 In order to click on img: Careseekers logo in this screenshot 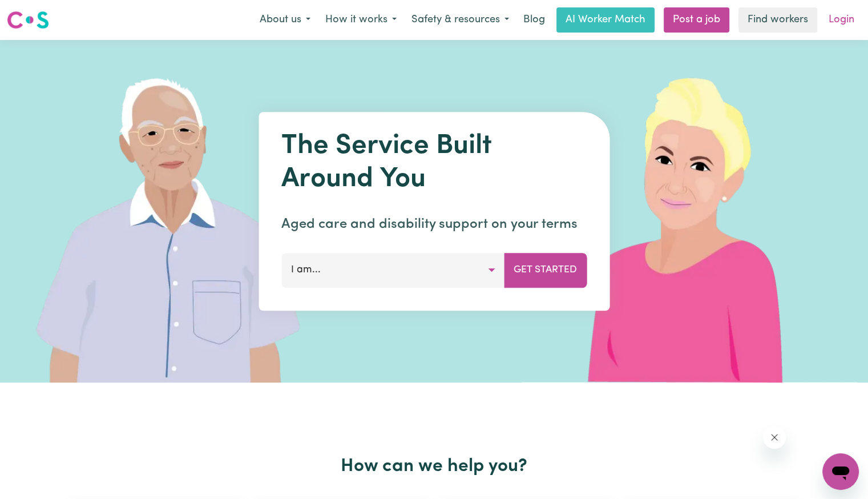, I will do `click(28, 20)`.